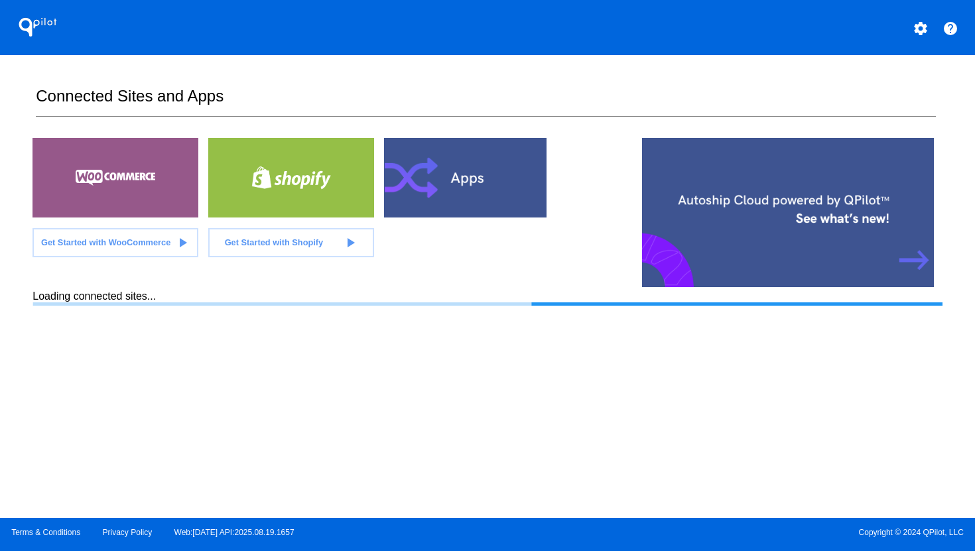 The width and height of the screenshot is (975, 551). I want to click on mat-icon: help, so click(950, 29).